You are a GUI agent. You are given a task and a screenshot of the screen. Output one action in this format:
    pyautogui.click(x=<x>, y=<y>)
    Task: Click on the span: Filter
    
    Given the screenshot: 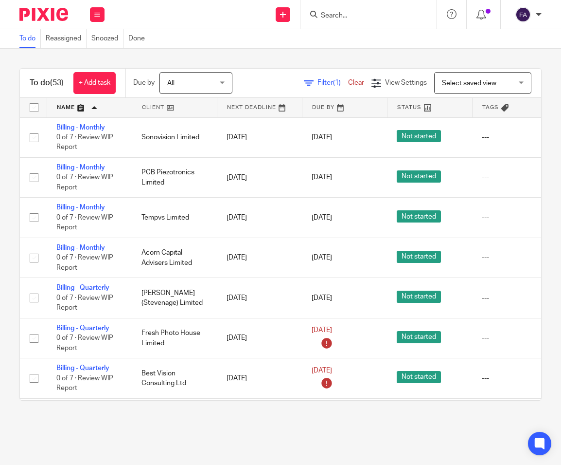 What is the action you would take?
    pyautogui.click(x=333, y=83)
    